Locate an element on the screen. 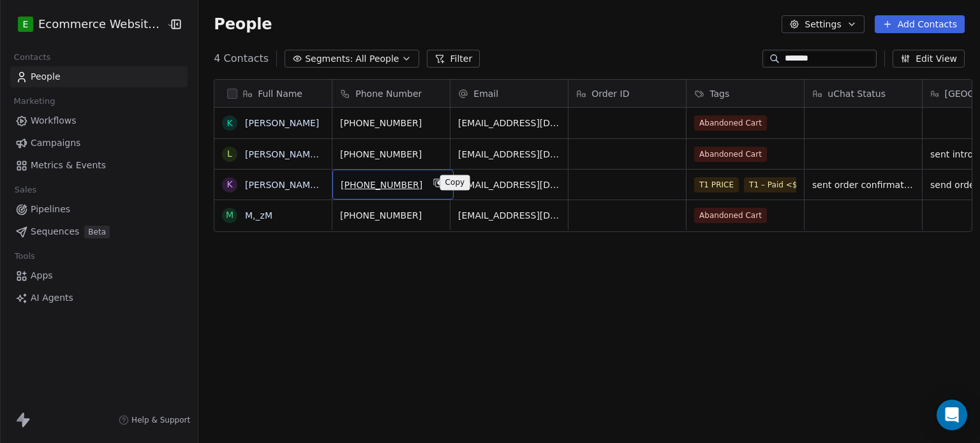  span: Segments: is located at coordinates (329, 59).